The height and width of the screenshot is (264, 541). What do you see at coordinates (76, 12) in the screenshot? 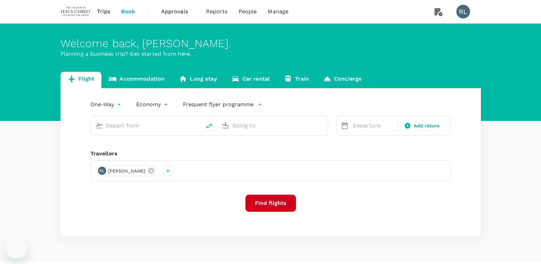
I see `img: The Malaysian Church of Jesus Christ of Latter-day Saints` at bounding box center [76, 12].